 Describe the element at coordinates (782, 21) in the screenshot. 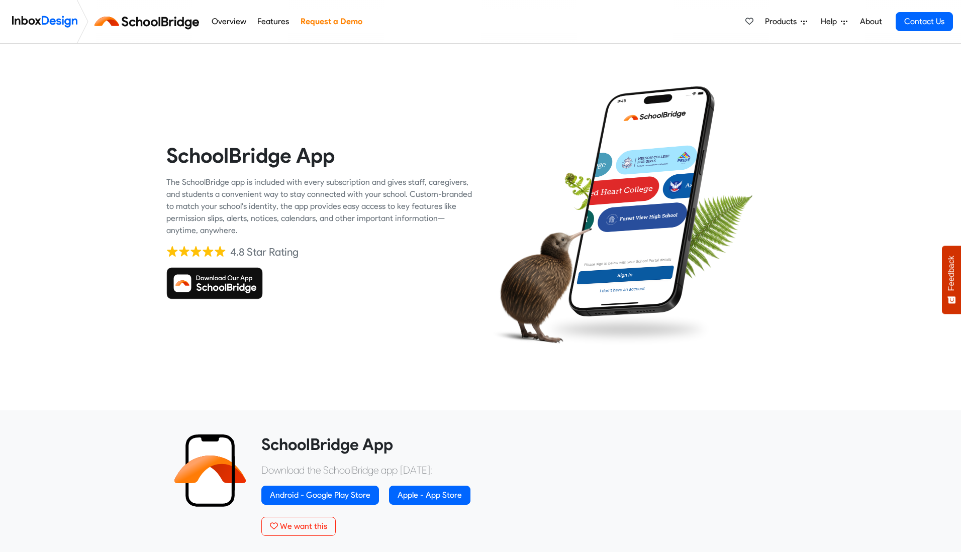

I see `span: Products` at that location.